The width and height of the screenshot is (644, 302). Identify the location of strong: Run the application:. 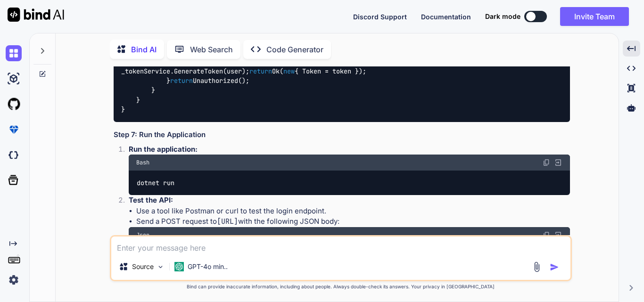
(163, 149).